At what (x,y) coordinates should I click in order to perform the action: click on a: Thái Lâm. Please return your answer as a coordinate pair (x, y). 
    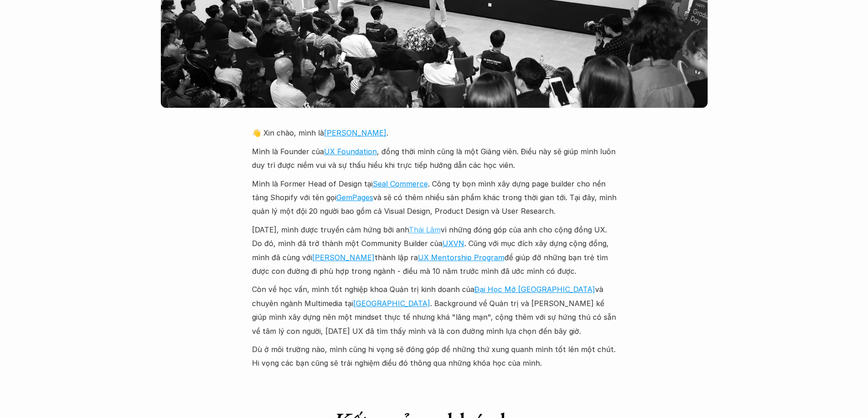
    Looking at the image, I should click on (425, 230).